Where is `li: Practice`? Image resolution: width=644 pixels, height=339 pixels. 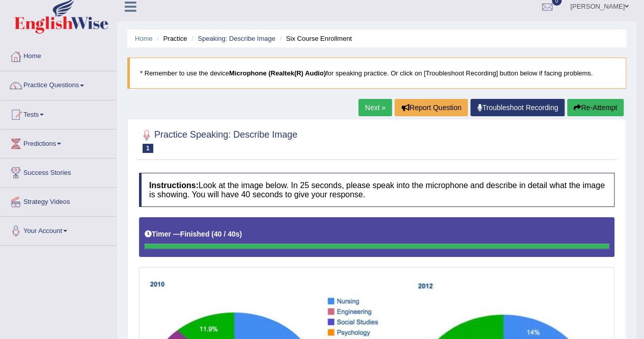 li: Practice is located at coordinates (171, 38).